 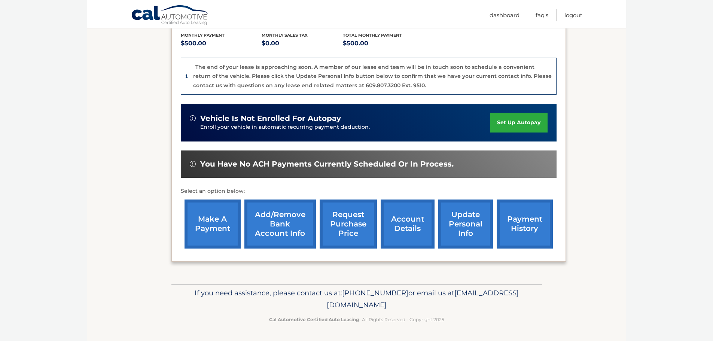 I want to click on a: Add/Remove bank account info, so click(x=280, y=224).